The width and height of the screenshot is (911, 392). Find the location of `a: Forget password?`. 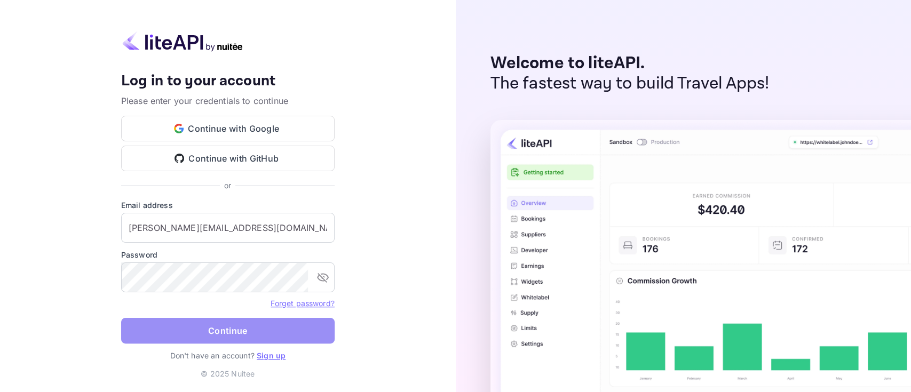

a: Forget password? is located at coordinates (302, 303).